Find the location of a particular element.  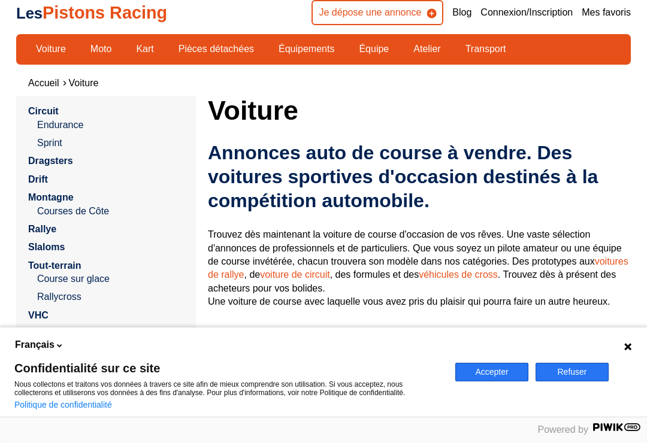

a: Mes favoris is located at coordinates (606, 13).